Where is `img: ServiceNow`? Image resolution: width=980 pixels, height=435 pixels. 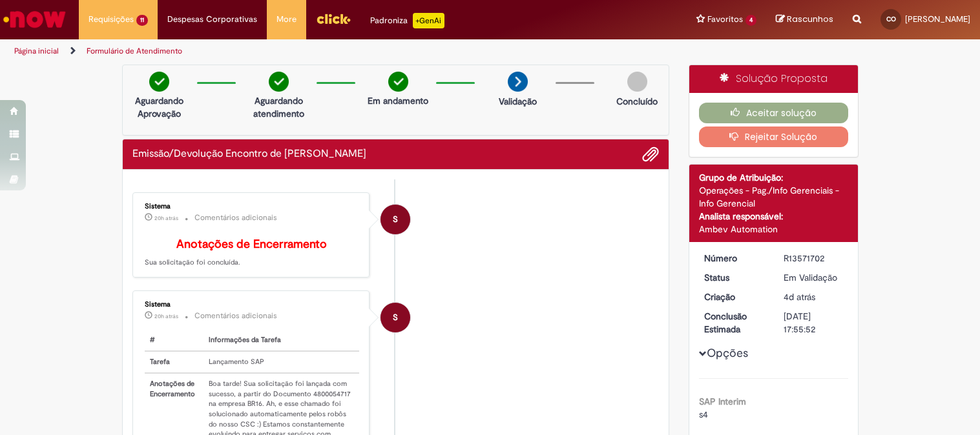 img: ServiceNow is located at coordinates (34, 20).